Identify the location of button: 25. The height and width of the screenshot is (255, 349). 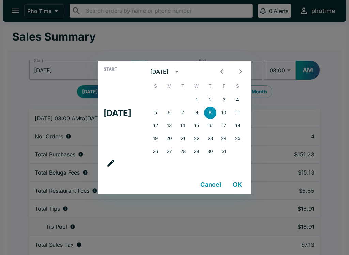
(237, 139).